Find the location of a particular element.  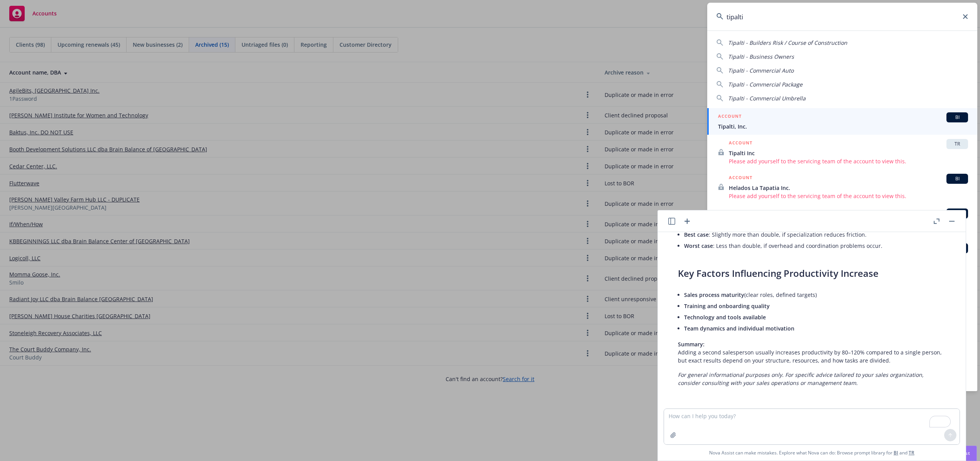

a: ACCOUNTBIHelados La Tapatia Inc.Please add yourself to the servicing team of the account to view ... is located at coordinates (842, 186).